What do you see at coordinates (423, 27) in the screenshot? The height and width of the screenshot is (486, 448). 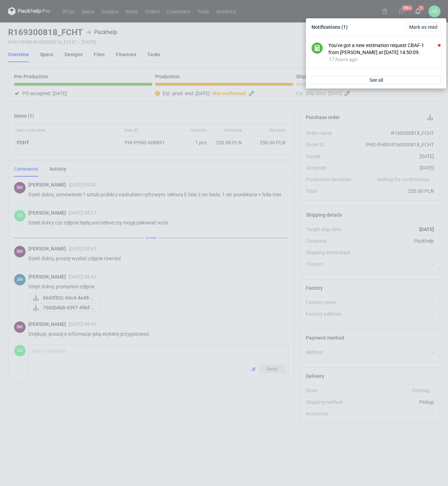 I see `button: Mark as read` at bounding box center [423, 27].